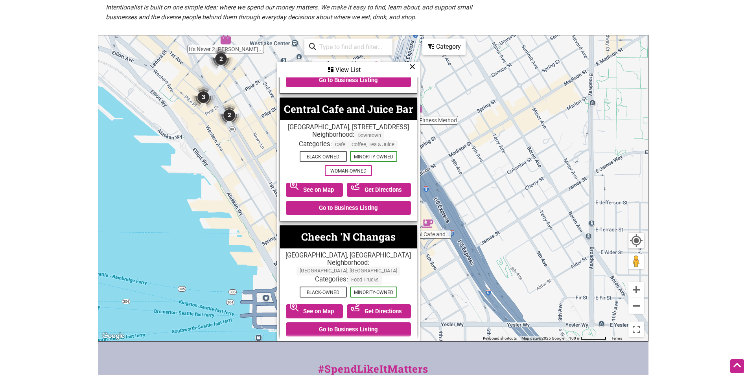 The width and height of the screenshot is (746, 375). Describe the element at coordinates (636, 241) in the screenshot. I see `button: Your Location` at that location.